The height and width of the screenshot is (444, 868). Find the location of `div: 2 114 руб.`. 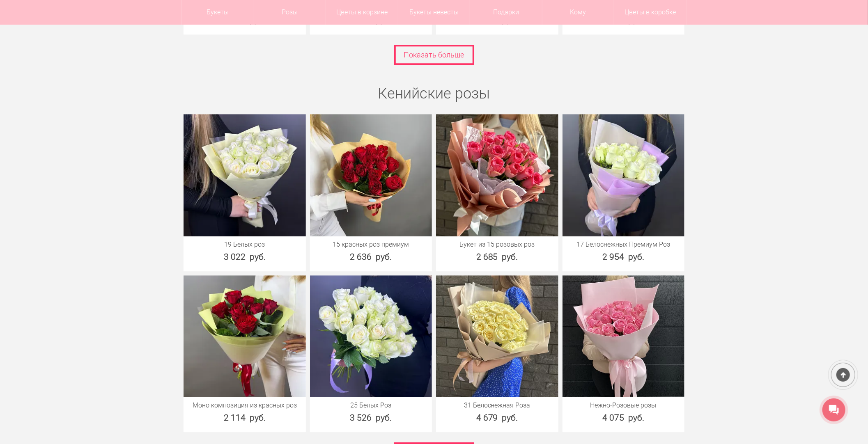

div: 2 114 руб. is located at coordinates (245, 418).